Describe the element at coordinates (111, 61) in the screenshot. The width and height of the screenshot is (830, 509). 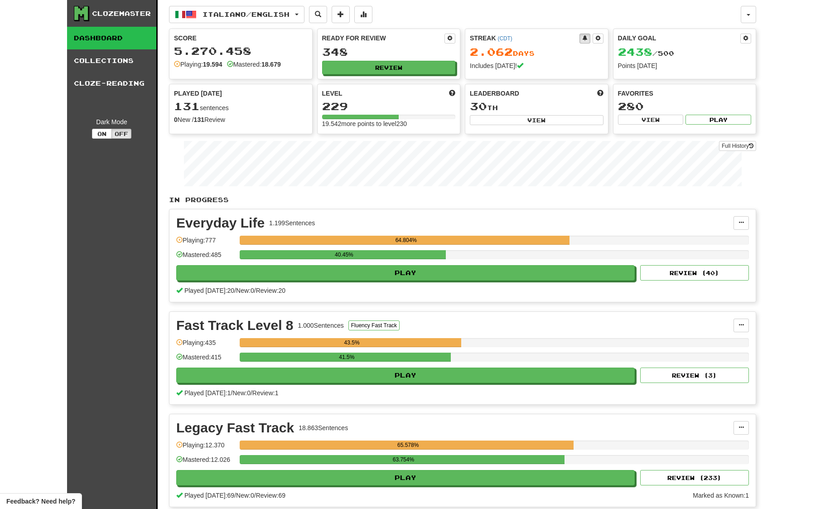
I see `a: Collections` at that location.